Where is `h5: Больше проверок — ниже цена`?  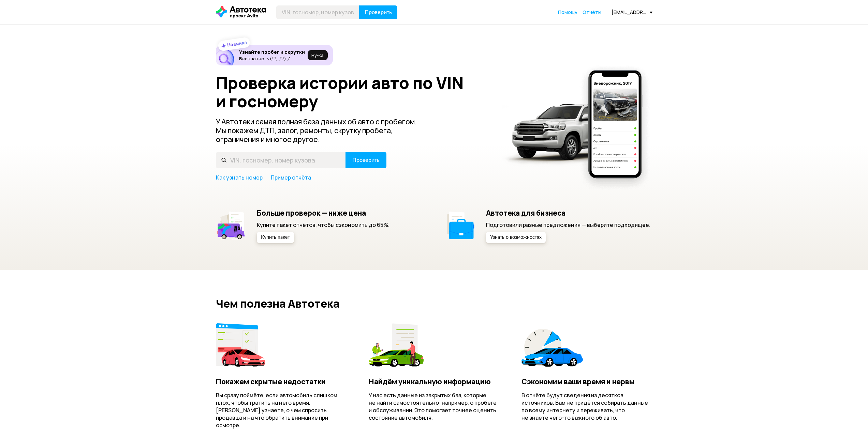 h5: Больше проверок — ниже цена is located at coordinates (323, 213).